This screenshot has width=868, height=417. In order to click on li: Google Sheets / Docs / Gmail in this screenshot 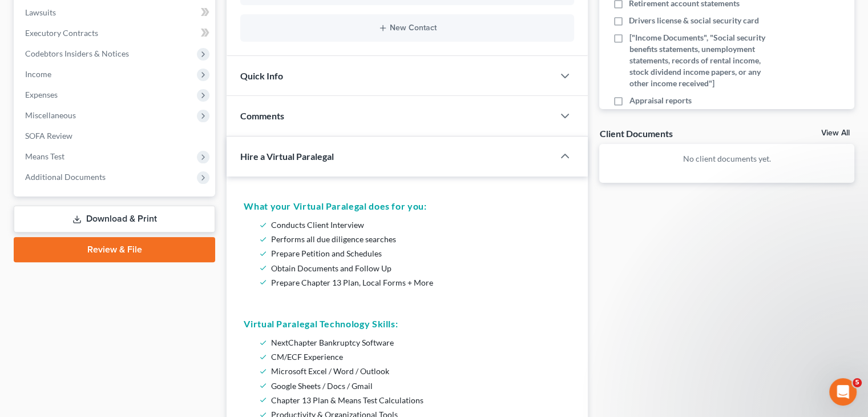, I will do `click(418, 385)`.